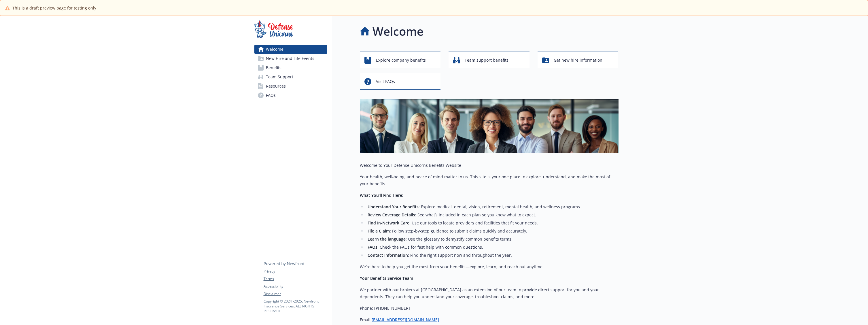 This screenshot has width=868, height=325. What do you see at coordinates (400, 60) in the screenshot?
I see `button: Explore company benefits` at bounding box center [400, 60].